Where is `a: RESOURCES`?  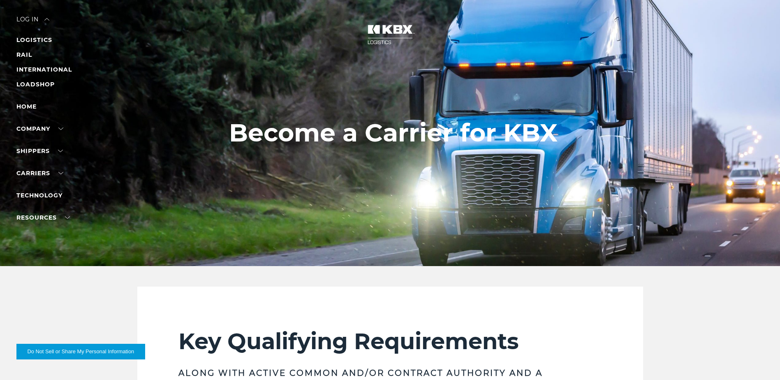 a: RESOURCES is located at coordinates (43, 218).